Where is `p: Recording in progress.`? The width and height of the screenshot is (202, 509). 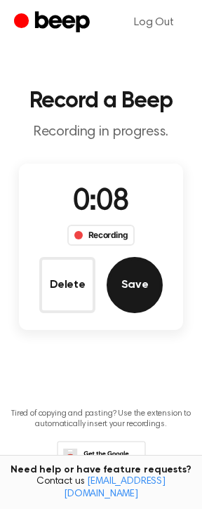 p: Recording in progress. is located at coordinates (101, 132).